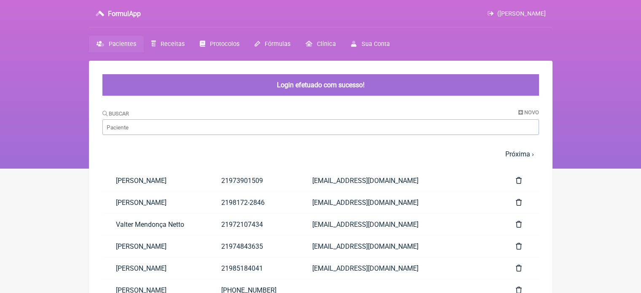 This screenshot has width=641, height=293. What do you see at coordinates (124, 13) in the screenshot?
I see `h3: FormulApp` at bounding box center [124, 13].